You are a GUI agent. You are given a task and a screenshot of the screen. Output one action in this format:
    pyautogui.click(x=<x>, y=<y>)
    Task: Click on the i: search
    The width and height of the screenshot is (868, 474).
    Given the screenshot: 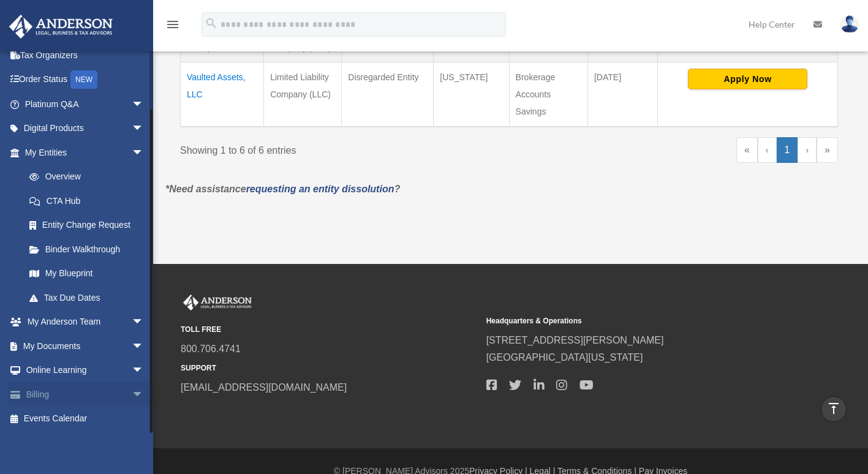 What is the action you would take?
    pyautogui.click(x=211, y=23)
    